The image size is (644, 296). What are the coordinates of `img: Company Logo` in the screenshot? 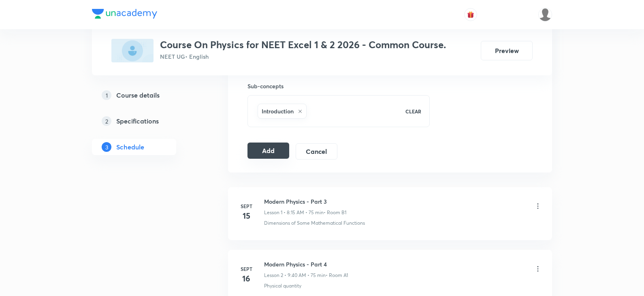 It's located at (124, 14).